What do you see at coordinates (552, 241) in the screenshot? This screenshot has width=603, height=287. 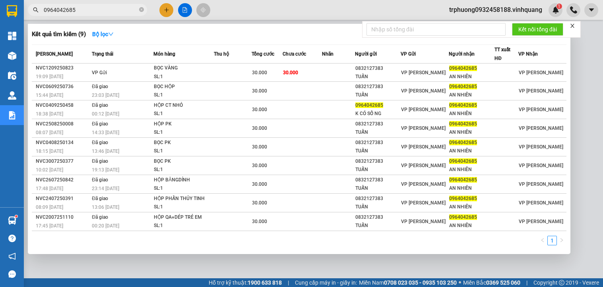 I see `a: 1` at bounding box center [552, 241].